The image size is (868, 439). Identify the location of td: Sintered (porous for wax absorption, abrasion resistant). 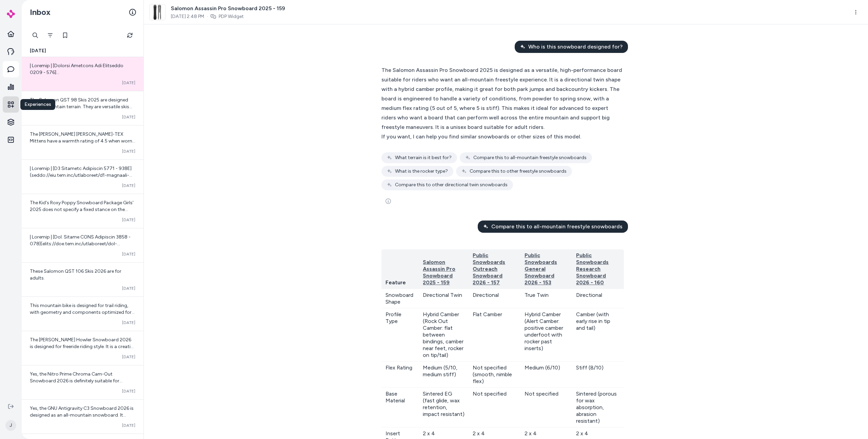
(597, 408).